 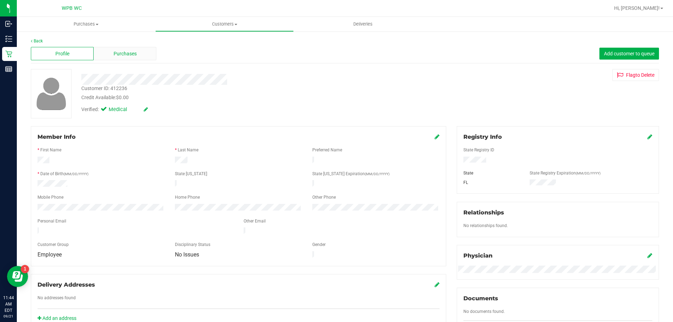 What do you see at coordinates (4, 4) in the screenshot?
I see `span: 1` at bounding box center [4, 4].